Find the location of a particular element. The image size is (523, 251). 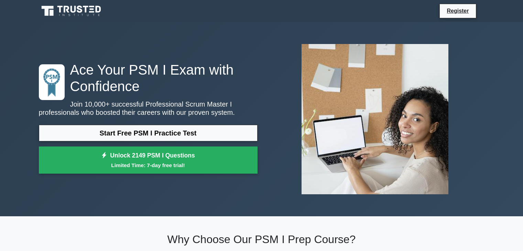

a: Unlock 2149 PSM I QuestionsLimited Time: 7-day free trial! is located at coordinates (148, 160).